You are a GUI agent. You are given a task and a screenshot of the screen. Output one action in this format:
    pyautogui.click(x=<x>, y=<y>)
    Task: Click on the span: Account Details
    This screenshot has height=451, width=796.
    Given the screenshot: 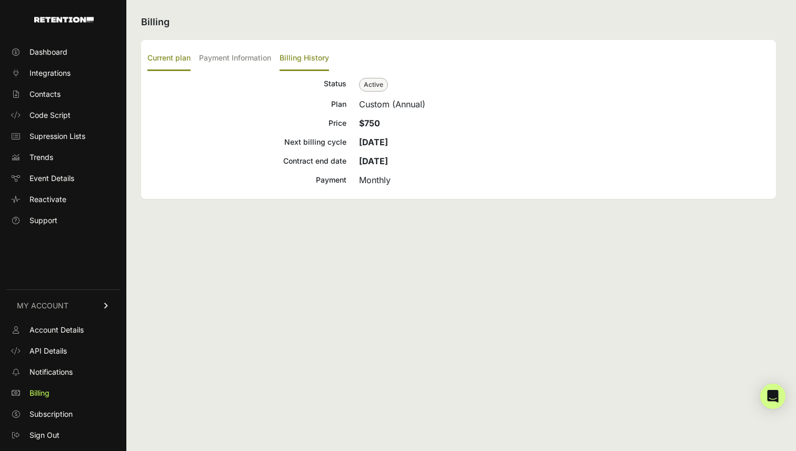 What is the action you would take?
    pyautogui.click(x=56, y=330)
    